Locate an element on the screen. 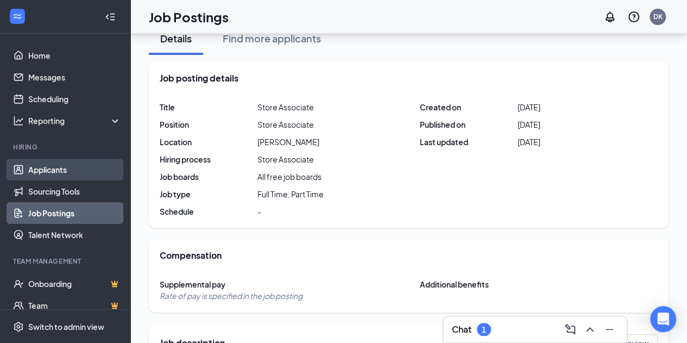 The width and height of the screenshot is (687, 343). a: Messages is located at coordinates (74, 77).